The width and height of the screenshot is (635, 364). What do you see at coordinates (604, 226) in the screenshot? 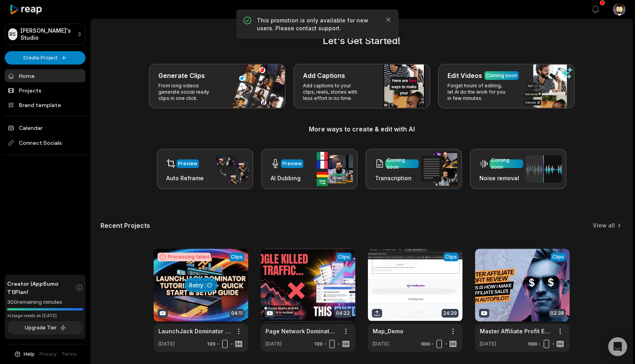
I see `a: View all` at bounding box center [604, 226].